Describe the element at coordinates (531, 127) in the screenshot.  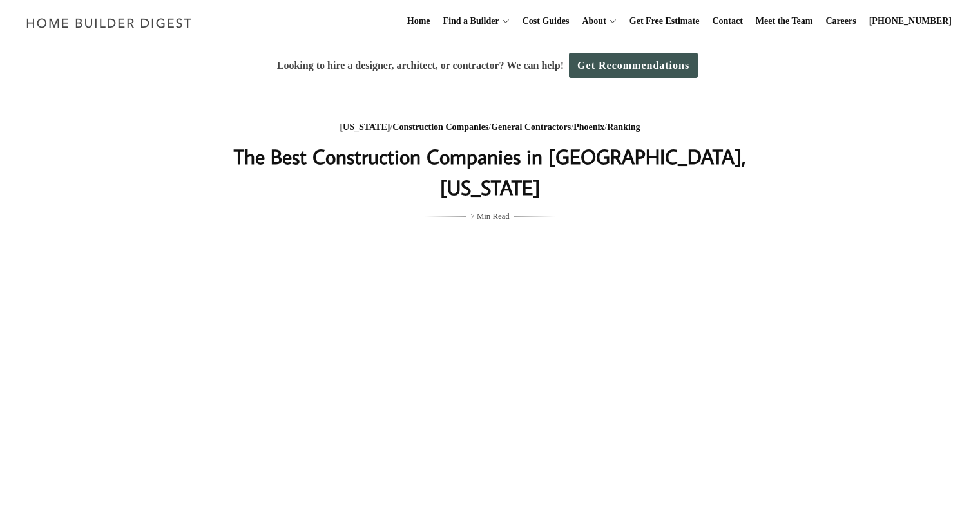
I see `a: General Contractors` at that location.